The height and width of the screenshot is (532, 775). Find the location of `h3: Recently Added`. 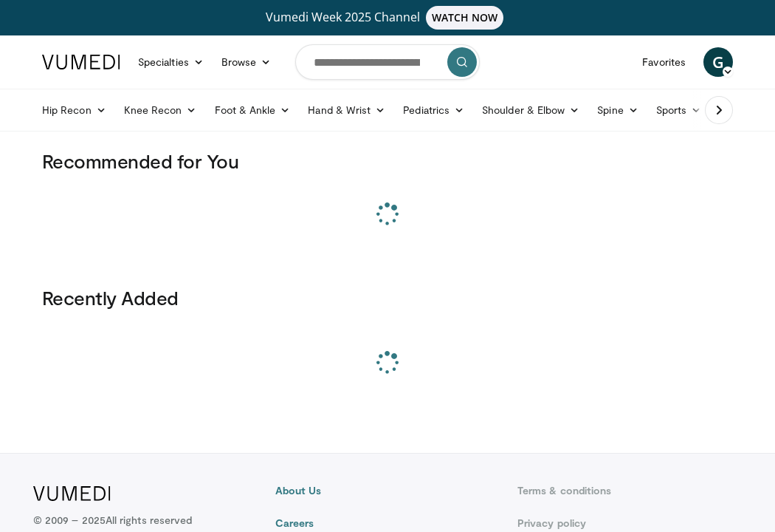

h3: Recently Added is located at coordinates (388, 297).